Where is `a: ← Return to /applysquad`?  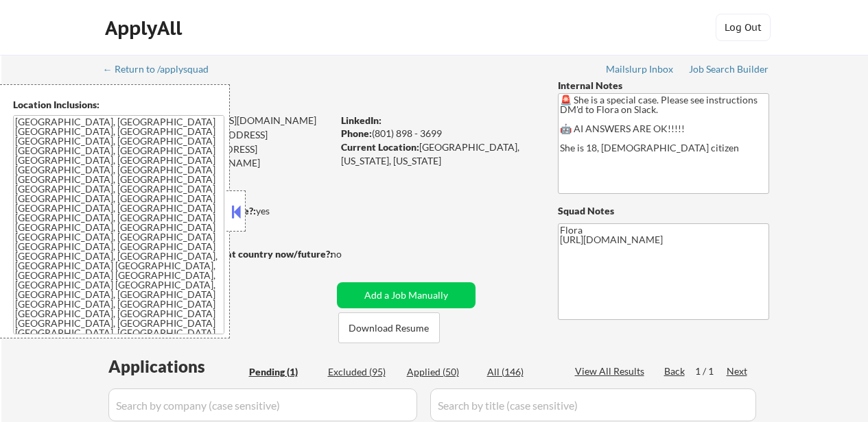
a: ← Return to /applysquad is located at coordinates (162, 71).